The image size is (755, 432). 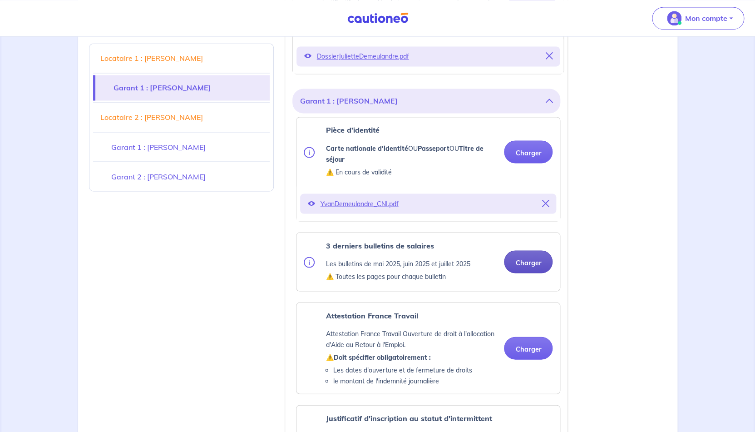 I want to click on p: YvanDemeulandre_CNI.pdf, so click(x=428, y=203).